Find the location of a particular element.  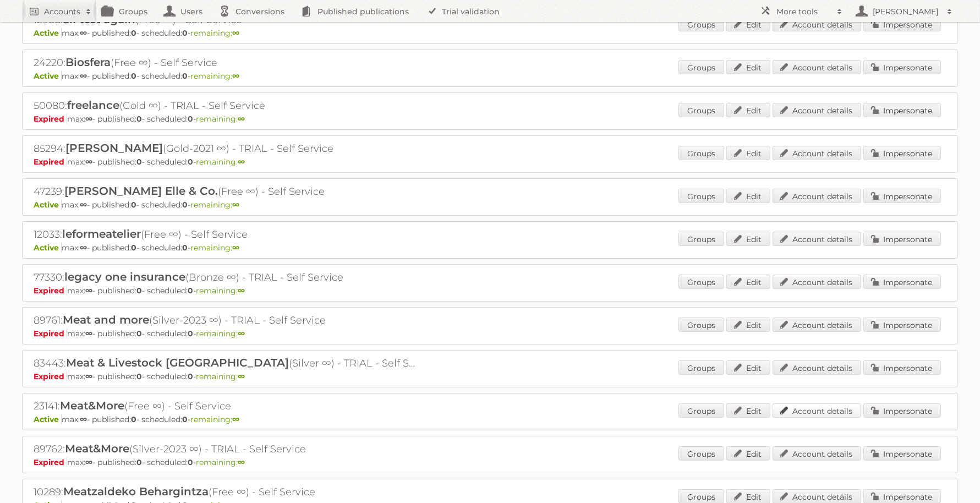

span: Meat&More is located at coordinates (92, 406).